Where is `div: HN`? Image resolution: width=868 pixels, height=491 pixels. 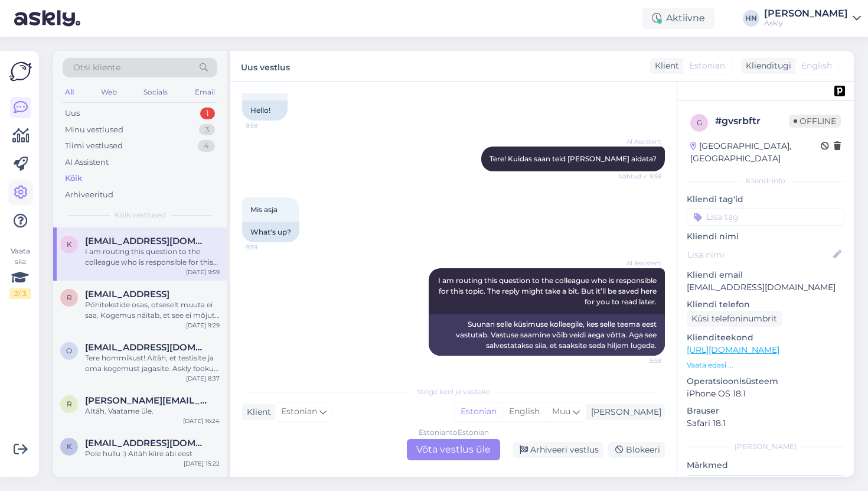
div: HN is located at coordinates (751, 18).